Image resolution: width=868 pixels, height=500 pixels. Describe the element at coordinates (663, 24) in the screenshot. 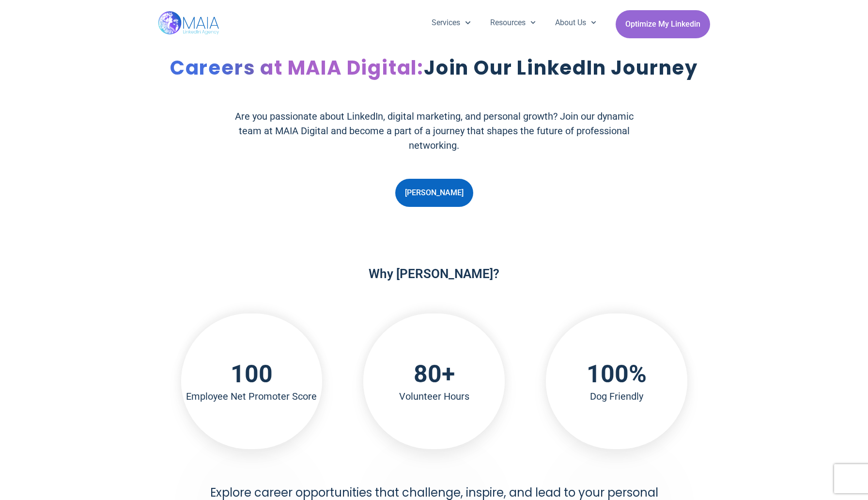

I see `span: Optimize My Linkedin` at that location.